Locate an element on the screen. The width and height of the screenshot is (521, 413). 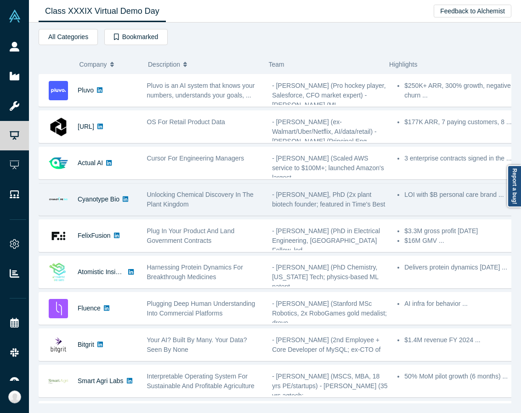
a: Bitgrit is located at coordinates (86, 344).